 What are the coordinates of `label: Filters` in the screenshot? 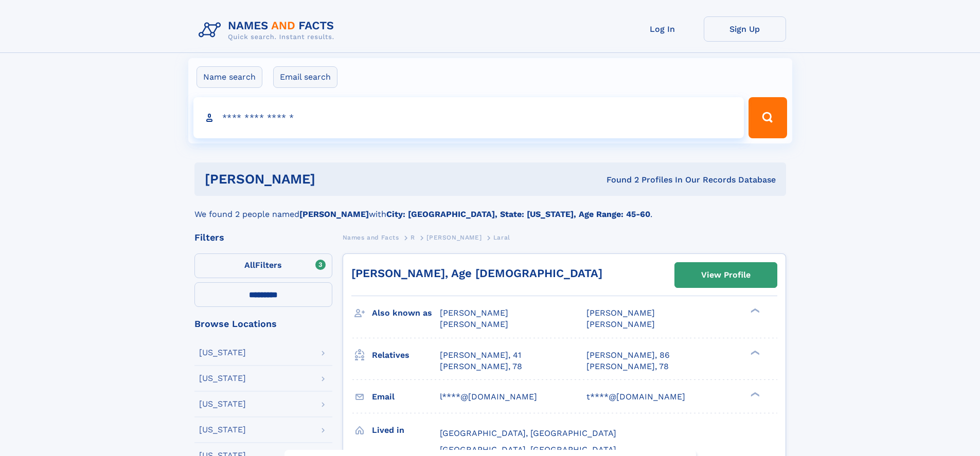 It's located at (264, 265).